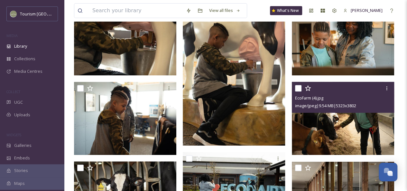  I want to click on span: Collections, so click(25, 59).